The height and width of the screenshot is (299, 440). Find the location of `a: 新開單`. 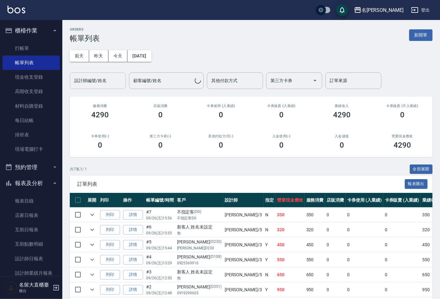

a: 新開單 is located at coordinates (421, 35).